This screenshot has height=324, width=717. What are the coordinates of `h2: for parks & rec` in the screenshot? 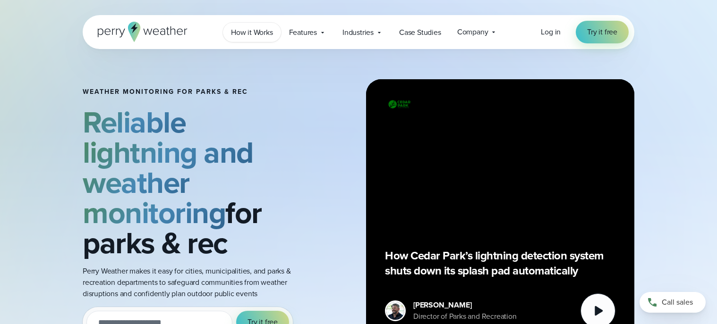 It's located at (193, 183).